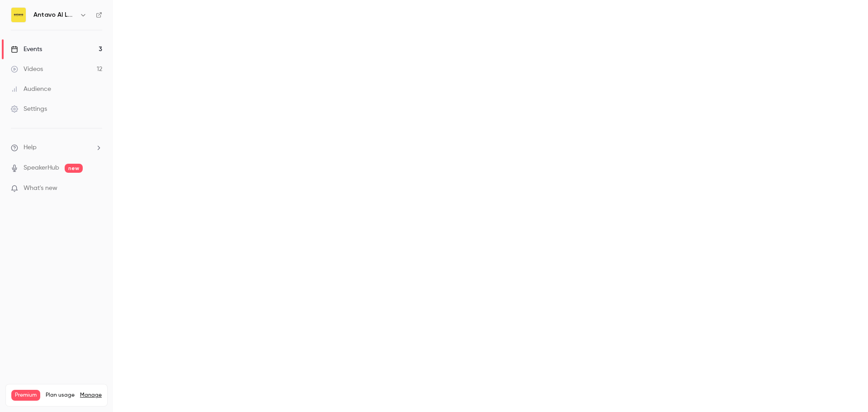 The height and width of the screenshot is (412, 868). Describe the element at coordinates (27, 69) in the screenshot. I see `div: Videos` at that location.